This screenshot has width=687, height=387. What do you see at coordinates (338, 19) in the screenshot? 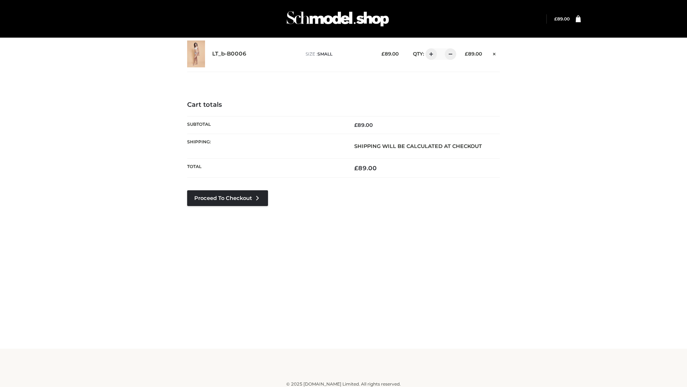
I see `a: Schmodel Admin 964` at bounding box center [338, 19].